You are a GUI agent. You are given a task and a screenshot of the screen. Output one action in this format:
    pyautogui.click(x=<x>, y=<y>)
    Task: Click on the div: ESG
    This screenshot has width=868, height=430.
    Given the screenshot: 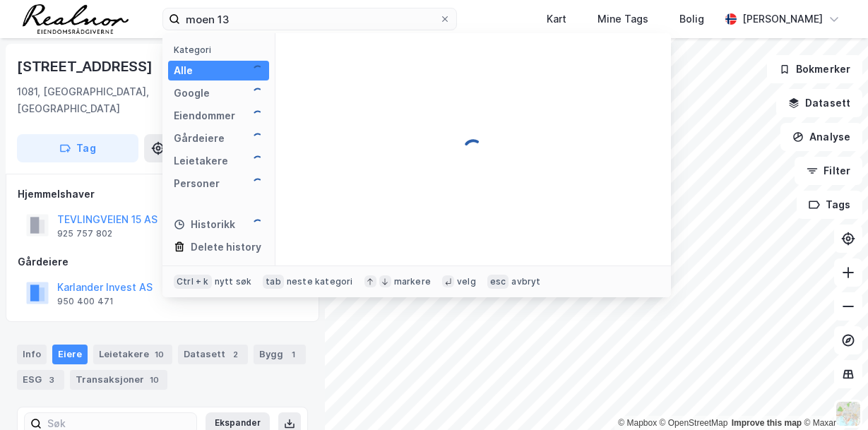 What is the action you would take?
    pyautogui.click(x=40, y=380)
    